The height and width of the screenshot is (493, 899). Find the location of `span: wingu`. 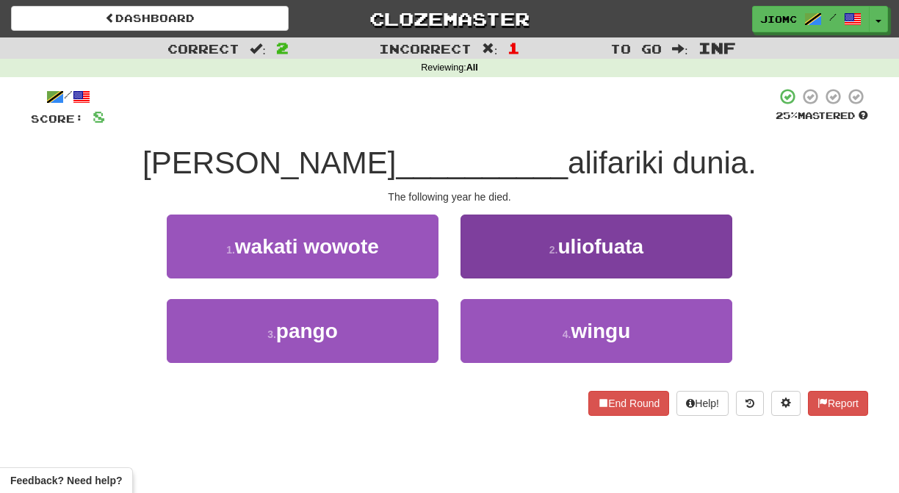

span: wingu is located at coordinates (600, 330).